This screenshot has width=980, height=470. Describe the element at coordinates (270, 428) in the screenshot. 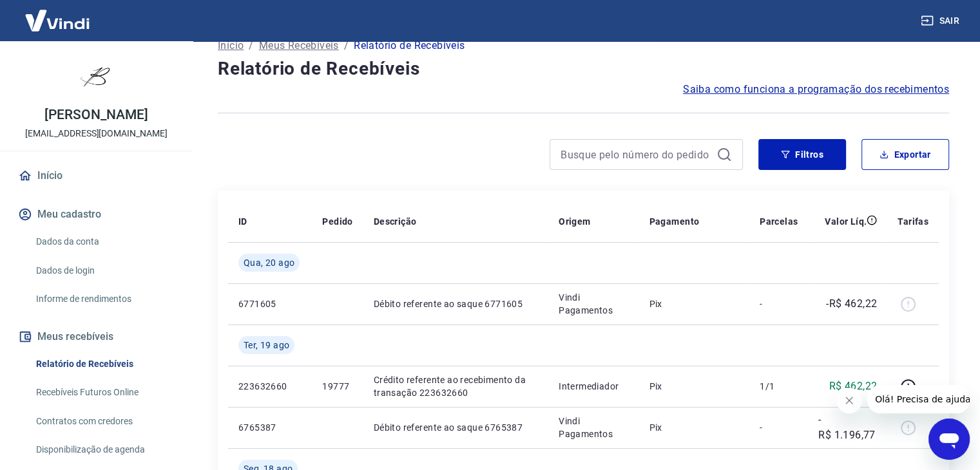

I see `p: 6765387` at that location.